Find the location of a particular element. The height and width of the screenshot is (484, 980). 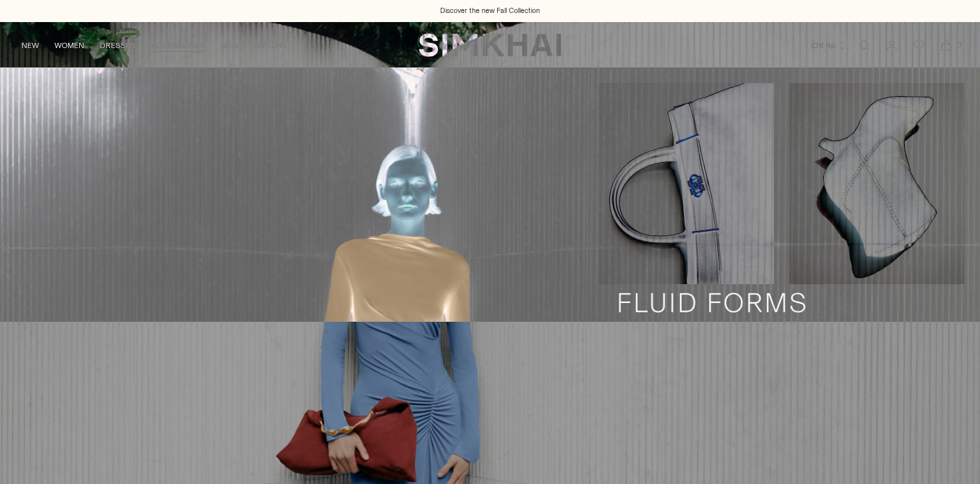

a: Go to the account page is located at coordinates (892, 46).